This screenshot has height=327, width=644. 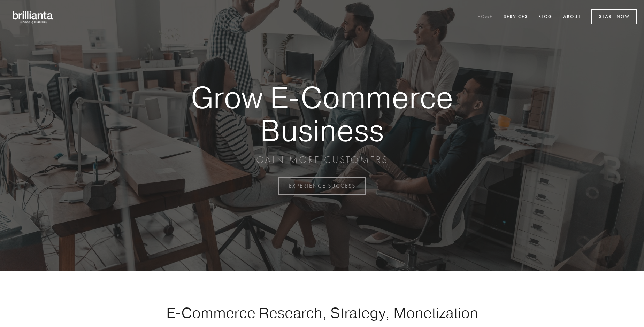 I want to click on h1: E-Commerce Research, Strategy, Monetization, so click(x=322, y=313).